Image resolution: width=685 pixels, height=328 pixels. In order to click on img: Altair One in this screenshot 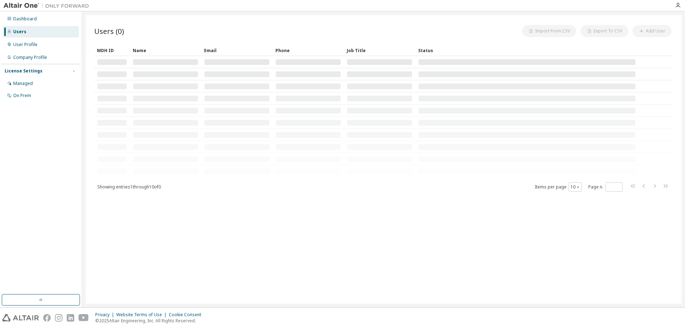, I will do `click(48, 6)`.